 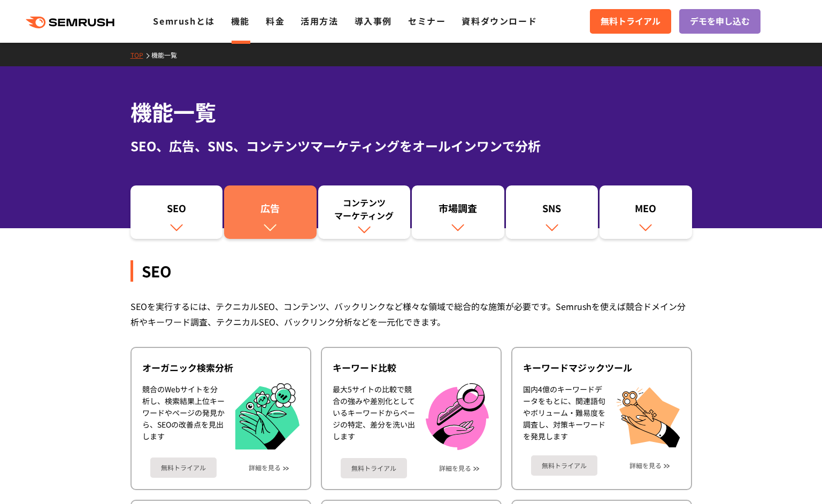 What do you see at coordinates (141, 55) in the screenshot?
I see `a: TOP` at bounding box center [141, 55].